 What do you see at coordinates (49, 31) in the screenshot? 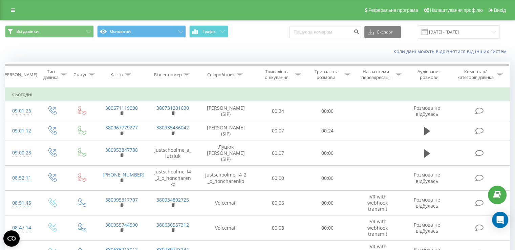
I see `button: Всі дзвінки` at bounding box center [49, 31].